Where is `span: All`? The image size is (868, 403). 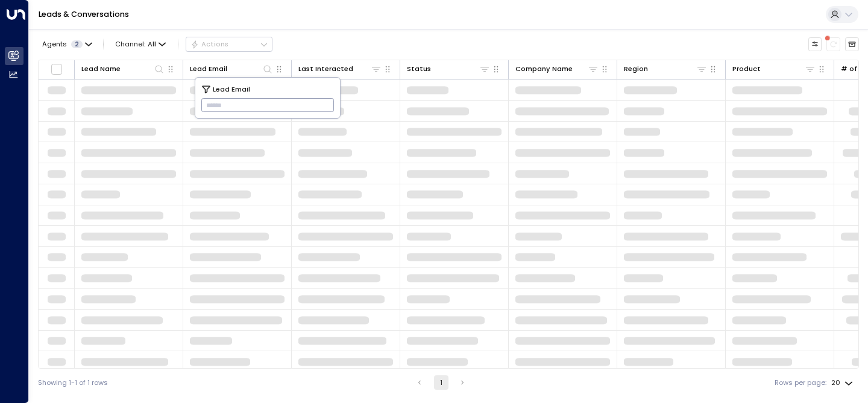 span: All is located at coordinates (152, 44).